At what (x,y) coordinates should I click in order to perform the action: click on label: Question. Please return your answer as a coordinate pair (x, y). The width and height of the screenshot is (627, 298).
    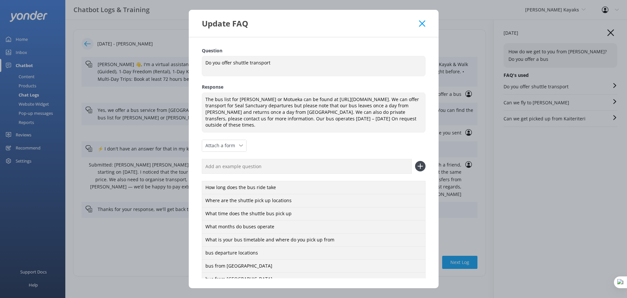
    Looking at the image, I should click on (314, 51).